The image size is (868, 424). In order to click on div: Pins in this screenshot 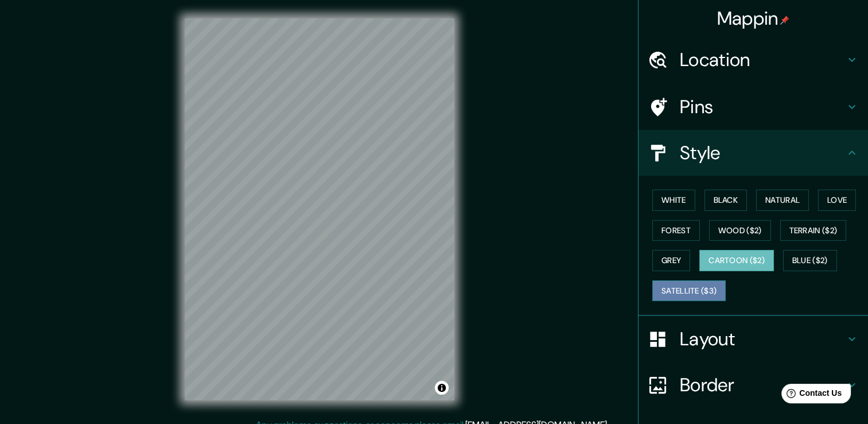, I will do `click(754, 107)`.